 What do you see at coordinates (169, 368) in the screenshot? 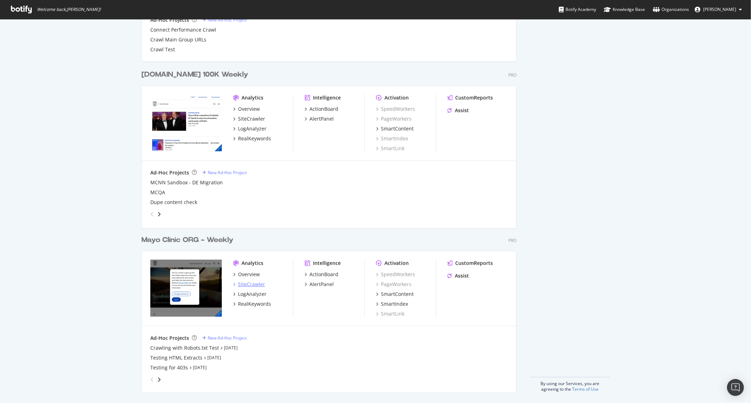
I see `div: Testing for 403s` at bounding box center [169, 368].